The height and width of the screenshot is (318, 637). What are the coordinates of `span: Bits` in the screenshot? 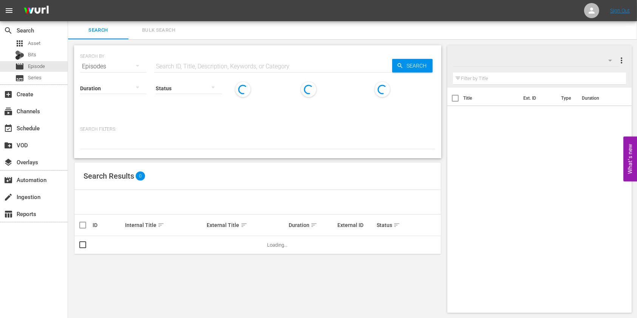 It's located at (32, 55).